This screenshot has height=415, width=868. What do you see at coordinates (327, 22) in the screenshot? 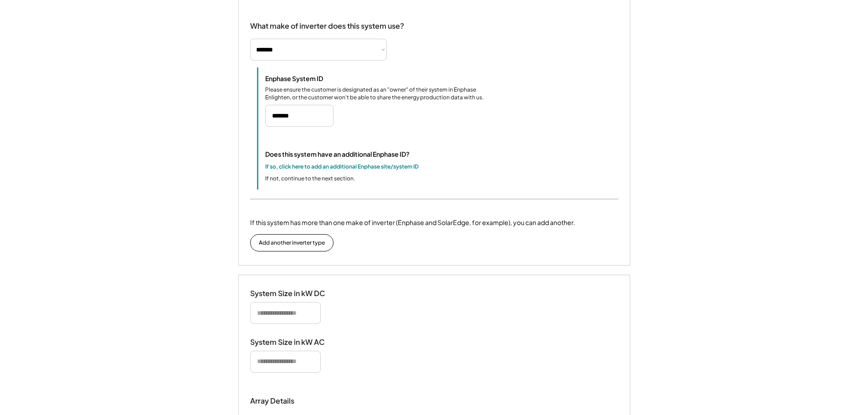
I see `div: What make of inverter does this system use?` at bounding box center [327, 22].